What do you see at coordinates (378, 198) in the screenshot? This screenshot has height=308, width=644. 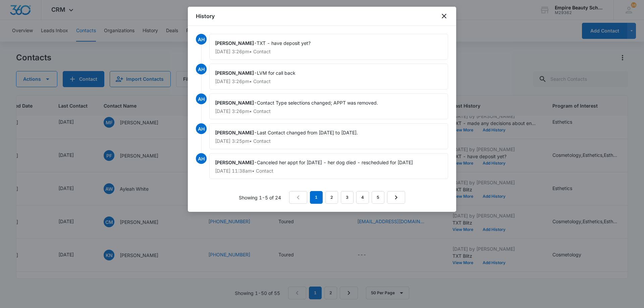 I see `a: Page 5` at bounding box center [378, 198].